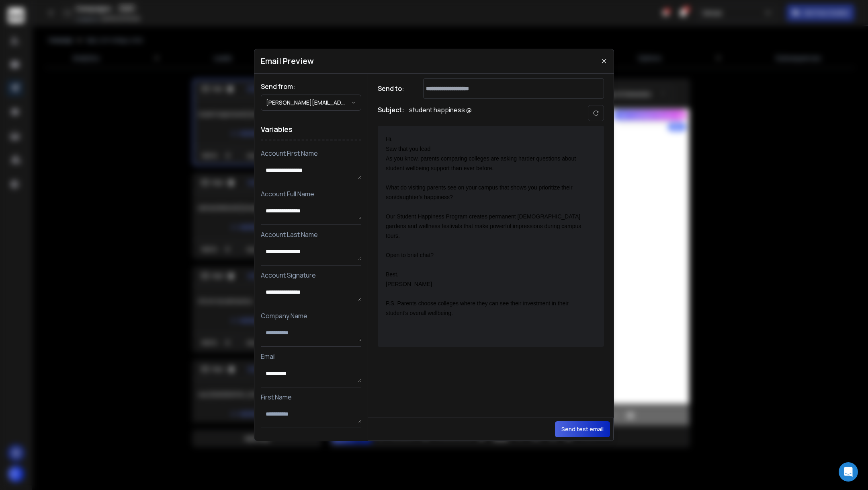  What do you see at coordinates (288, 61) in the screenshot?
I see `h1: Email Preview` at bounding box center [288, 61].